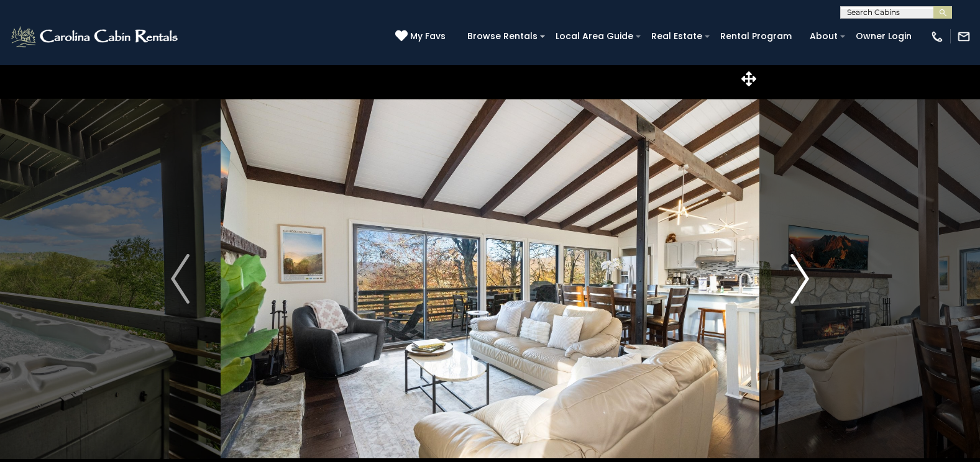 Image resolution: width=980 pixels, height=462 pixels. What do you see at coordinates (95, 37) in the screenshot?
I see `img: White-1-2.png` at bounding box center [95, 37].